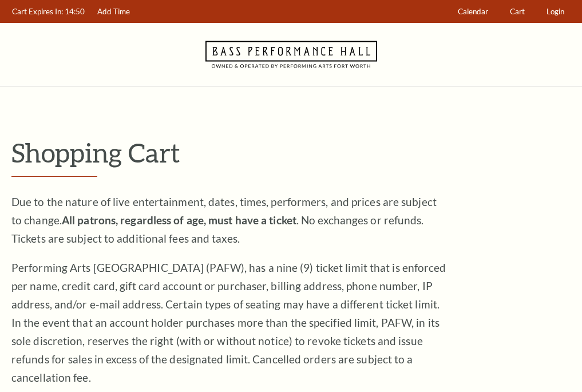 The height and width of the screenshot is (392, 582). I want to click on a: Login, so click(556, 11).